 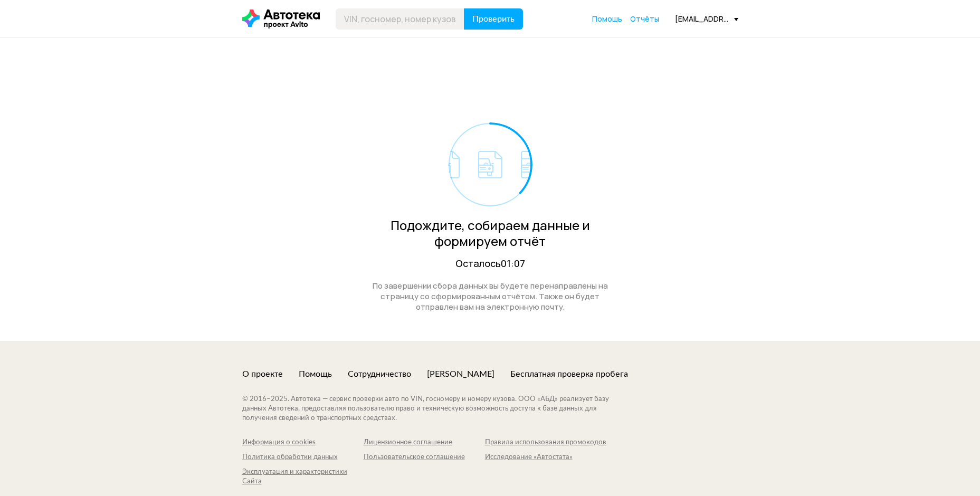 I want to click on a: Правила использования промокодов, so click(x=546, y=443).